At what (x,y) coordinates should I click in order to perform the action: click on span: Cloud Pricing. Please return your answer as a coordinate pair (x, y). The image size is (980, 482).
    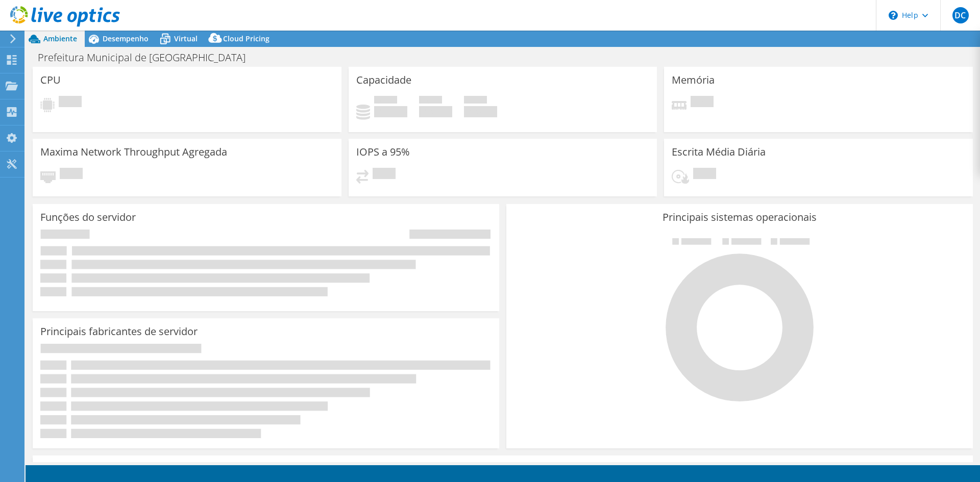
    Looking at the image, I should click on (246, 38).